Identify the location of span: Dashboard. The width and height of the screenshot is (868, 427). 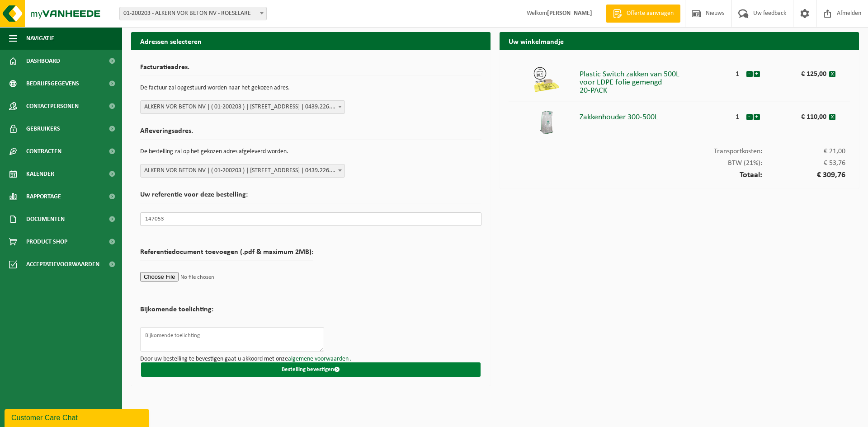
(43, 61).